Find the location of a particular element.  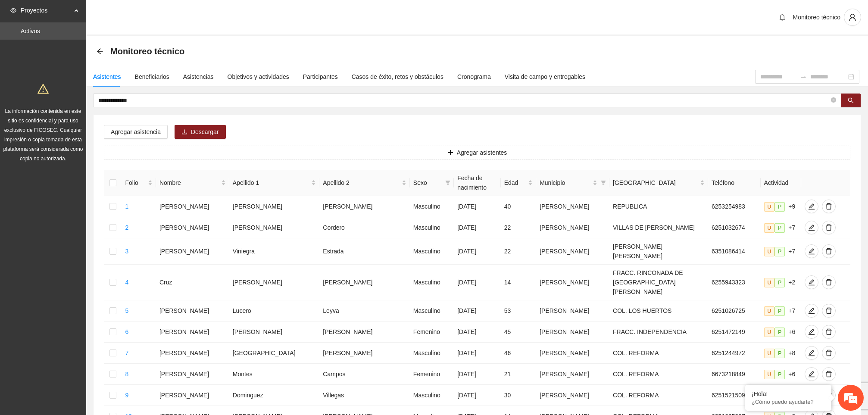

td: 6251472149 is located at coordinates (734, 332).